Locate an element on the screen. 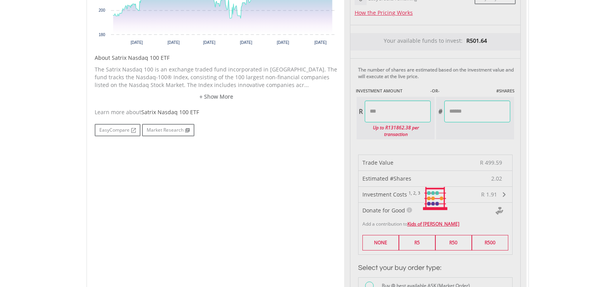 The height and width of the screenshot is (287, 615). div: Learn more about is located at coordinates (217, 112).